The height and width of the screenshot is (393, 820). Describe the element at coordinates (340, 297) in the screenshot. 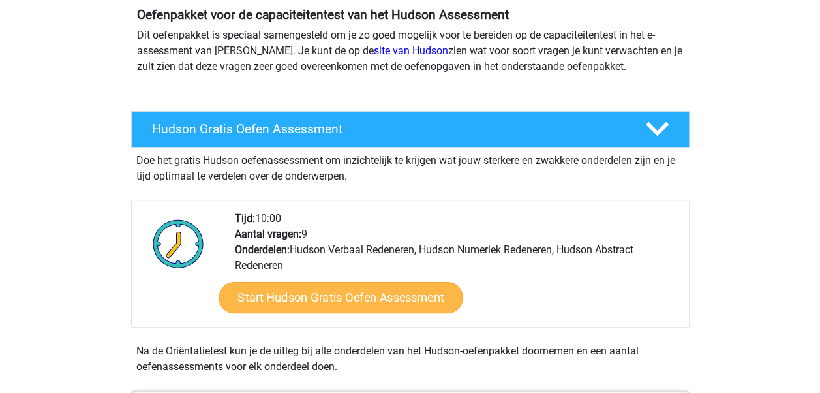

I see `a: Start Hudson Gratis Oefen Assessment` at that location.